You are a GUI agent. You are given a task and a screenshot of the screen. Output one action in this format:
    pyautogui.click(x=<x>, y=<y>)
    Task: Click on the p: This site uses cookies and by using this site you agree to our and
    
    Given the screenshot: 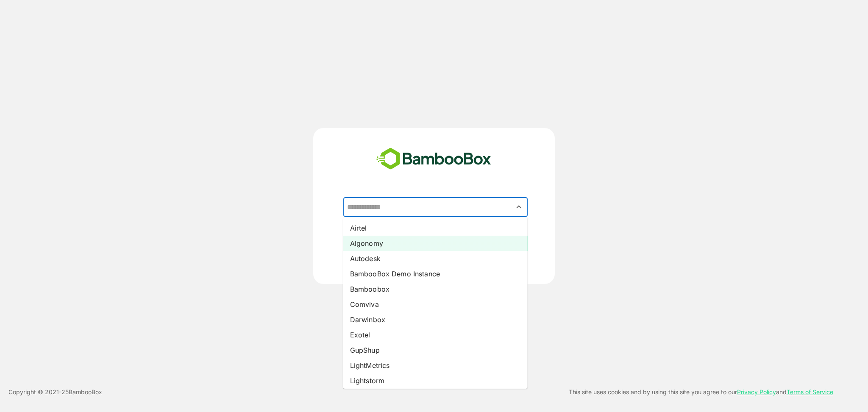 What is the action you would take?
    pyautogui.click(x=701, y=392)
    